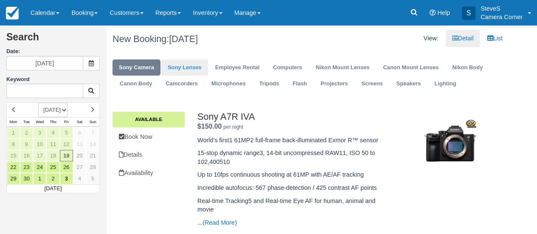 This screenshot has height=234, width=537. What do you see at coordinates (93, 155) in the screenshot?
I see `a: 21` at bounding box center [93, 155].